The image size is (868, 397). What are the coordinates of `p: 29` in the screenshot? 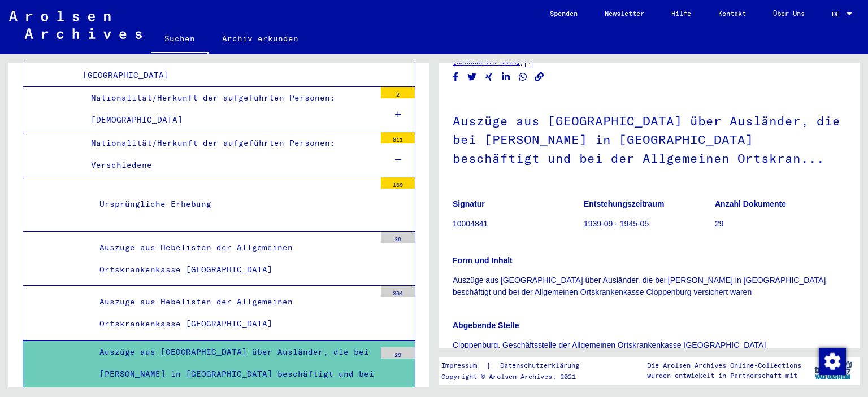 It's located at (780, 224).